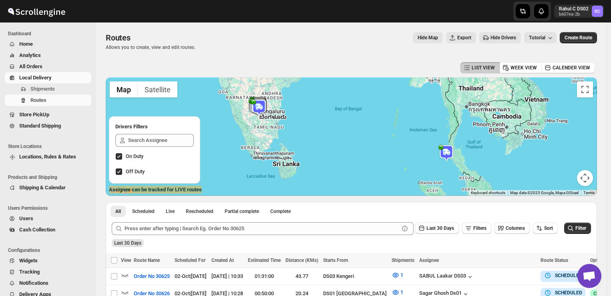 The image size is (611, 296). Describe the element at coordinates (31, 66) in the screenshot. I see `span: All Orders` at that location.